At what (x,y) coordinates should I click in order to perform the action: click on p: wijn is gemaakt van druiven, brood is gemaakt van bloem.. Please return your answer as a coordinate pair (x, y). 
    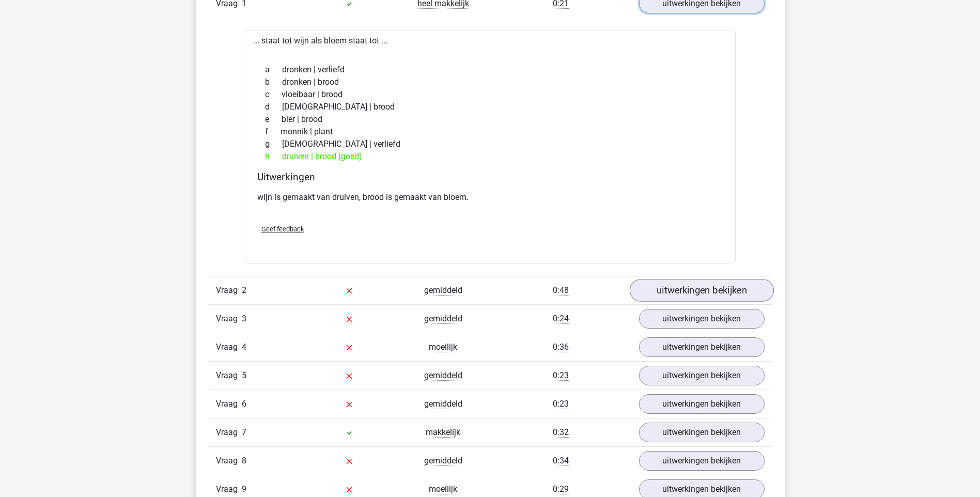
    Looking at the image, I should click on (490, 197).